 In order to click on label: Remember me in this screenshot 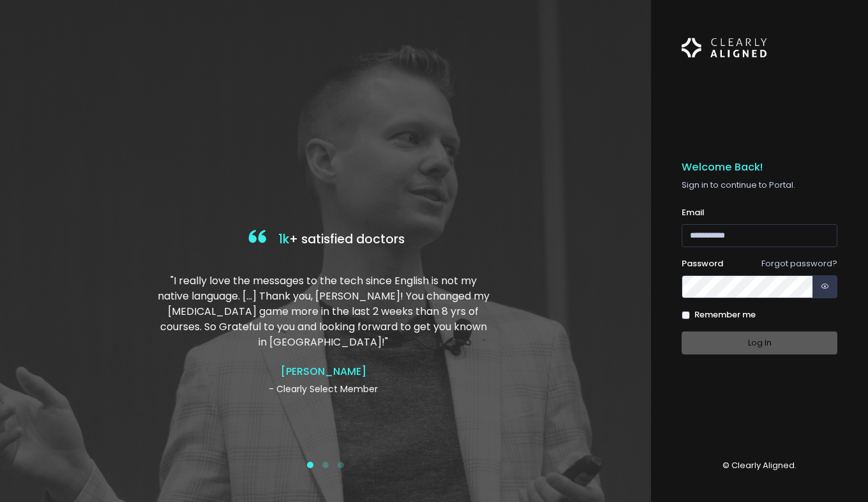, I will do `click(725, 315)`.